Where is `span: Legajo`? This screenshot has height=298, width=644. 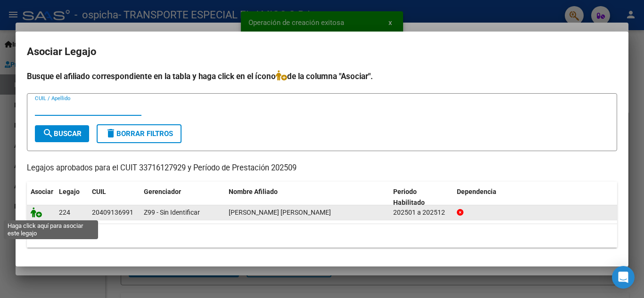
span: Legajo is located at coordinates (69, 192).